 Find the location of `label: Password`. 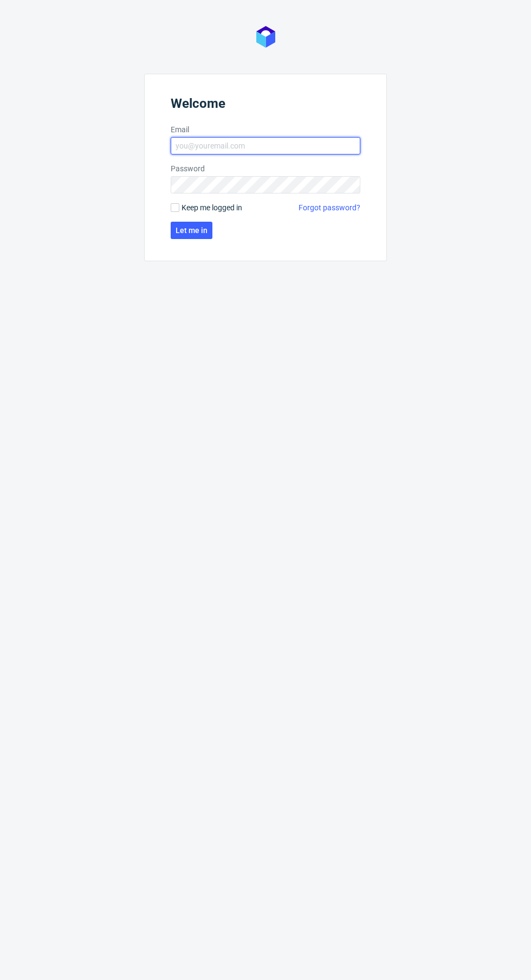

label: Password is located at coordinates (266, 169).